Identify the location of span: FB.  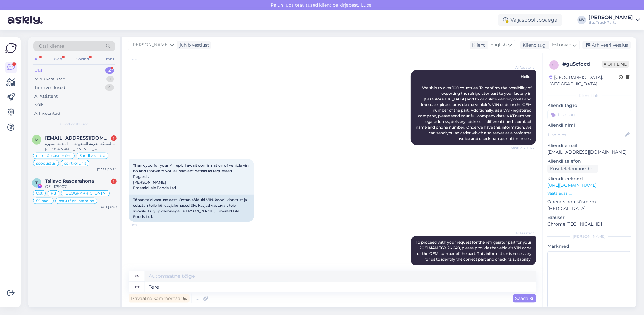
(54, 193).